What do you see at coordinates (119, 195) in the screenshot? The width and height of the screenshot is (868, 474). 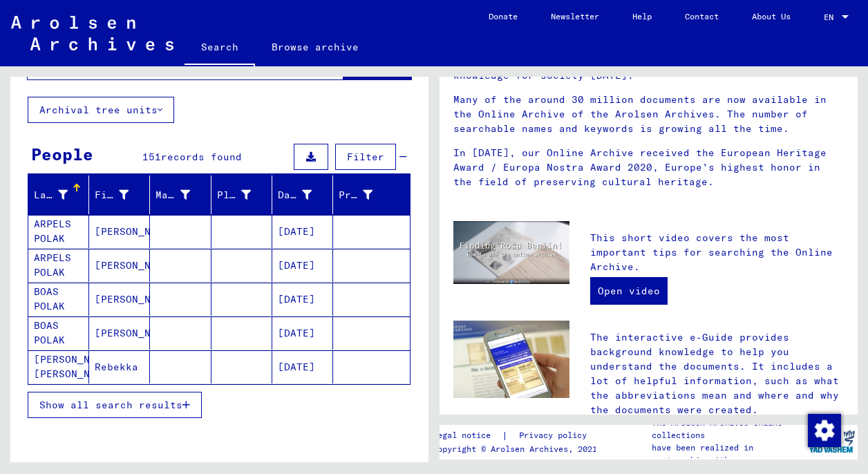 I see `mat-header-cell: First Name` at bounding box center [119, 195].